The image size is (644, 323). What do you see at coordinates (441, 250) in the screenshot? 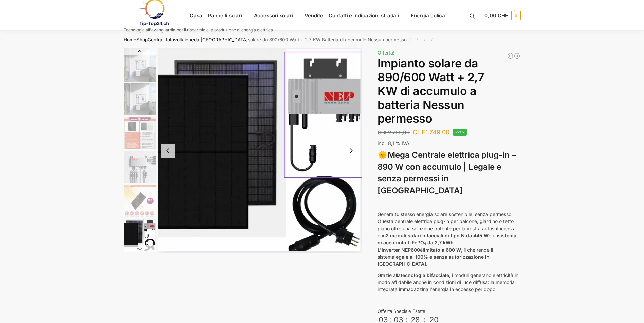
I see `strong: limitato a 600 W` at bounding box center [441, 250].